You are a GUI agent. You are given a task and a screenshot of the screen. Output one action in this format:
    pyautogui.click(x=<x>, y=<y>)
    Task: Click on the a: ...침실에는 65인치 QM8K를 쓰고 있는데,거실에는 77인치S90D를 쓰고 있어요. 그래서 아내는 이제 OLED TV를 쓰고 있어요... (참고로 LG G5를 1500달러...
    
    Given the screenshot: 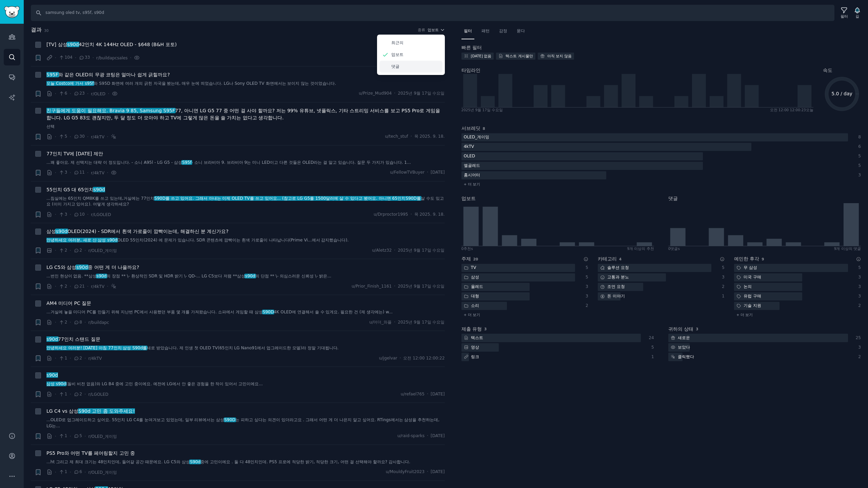 What is the action you would take?
    pyautogui.click(x=246, y=201)
    